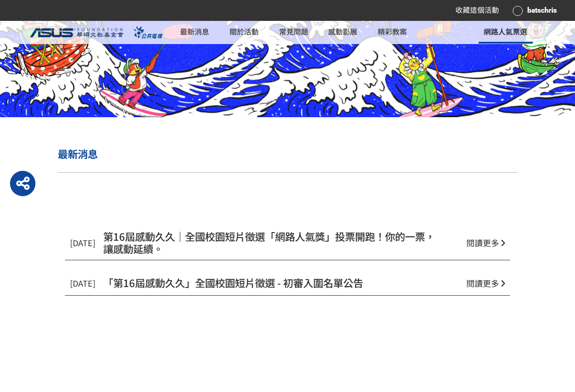 Image resolution: width=575 pixels, height=392 pixels. Describe the element at coordinates (244, 28) in the screenshot. I see `a: 活動概念` at that location.